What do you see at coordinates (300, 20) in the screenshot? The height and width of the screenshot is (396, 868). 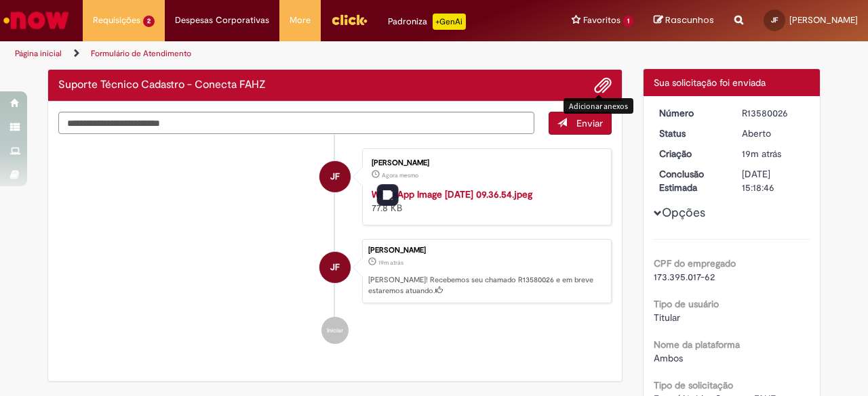 I see `span: More` at bounding box center [300, 20].